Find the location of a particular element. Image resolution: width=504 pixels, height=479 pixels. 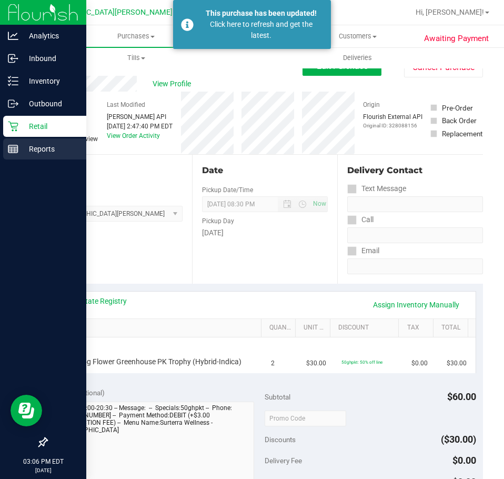

inline-svg: Retail is located at coordinates (13, 126).